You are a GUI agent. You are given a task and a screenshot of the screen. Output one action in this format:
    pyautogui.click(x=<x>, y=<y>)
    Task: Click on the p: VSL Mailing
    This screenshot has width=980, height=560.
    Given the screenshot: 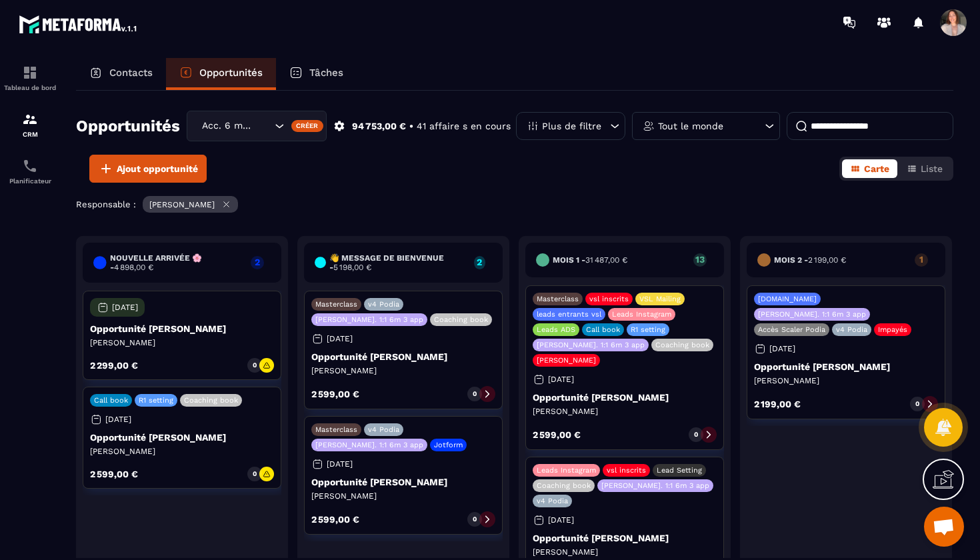 What is the action you would take?
    pyautogui.click(x=660, y=299)
    